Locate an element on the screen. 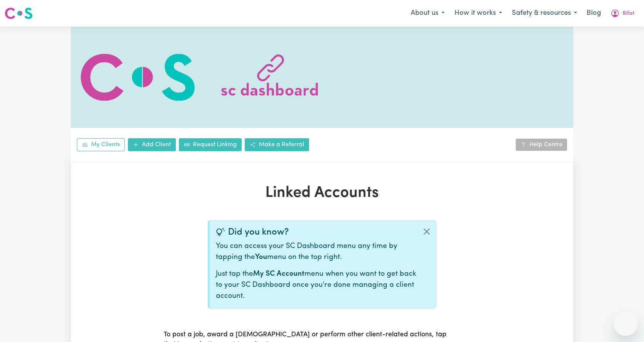 The image size is (644, 342). div: Did you know? is located at coordinates (317, 232).